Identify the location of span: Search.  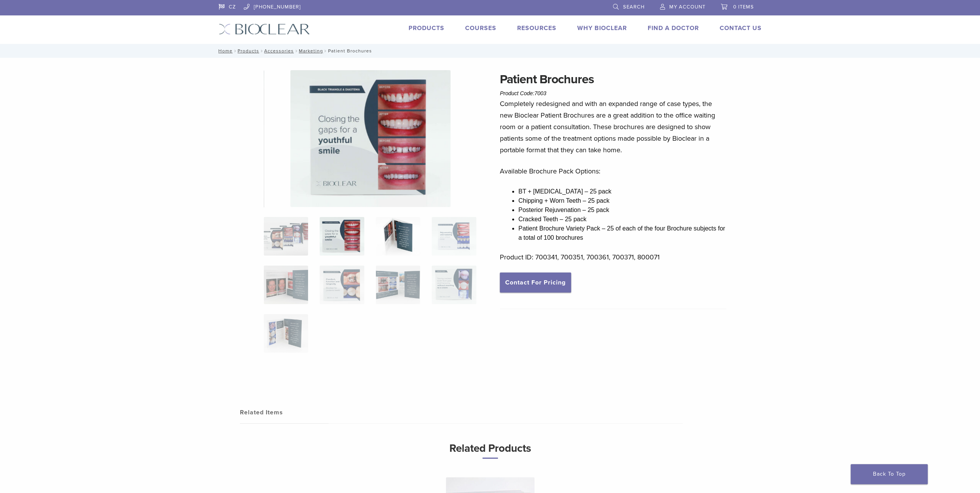
(634, 7).